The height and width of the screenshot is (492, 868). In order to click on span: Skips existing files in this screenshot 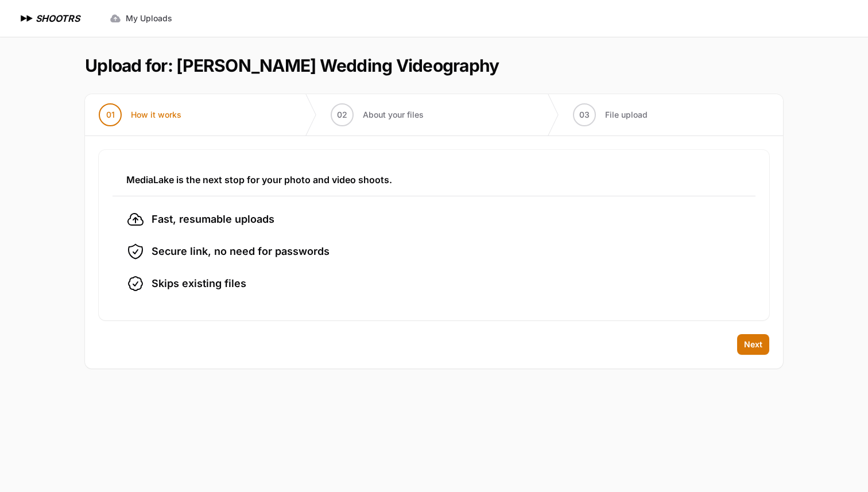, I will do `click(199, 283)`.